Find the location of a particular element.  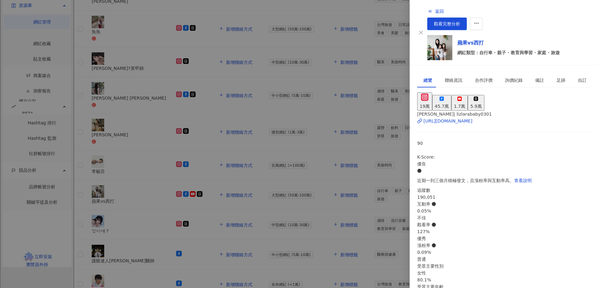

div: 備註 is located at coordinates (539, 80).